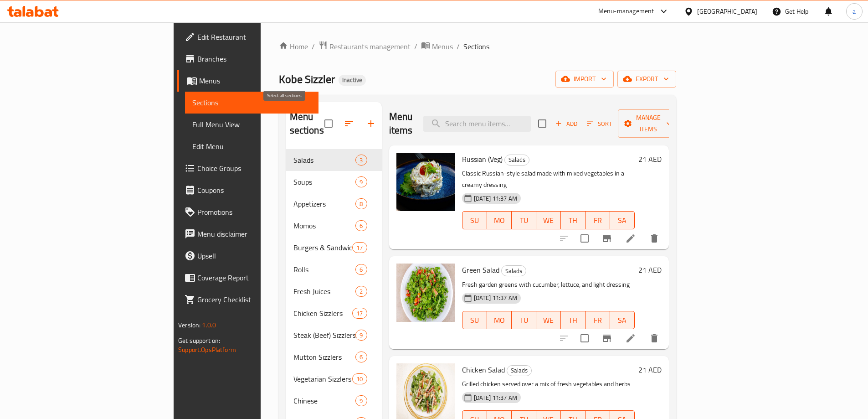 The image size is (868, 419). Describe the element at coordinates (323, 314) in the screenshot. I see `span: Chicken Sizzlers` at that location.